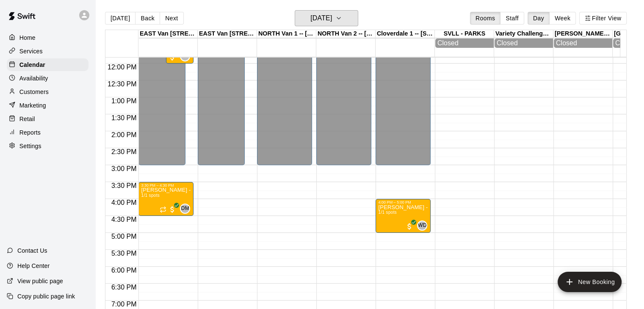  What do you see at coordinates (34, 266) in the screenshot?
I see `p: Help Center` at bounding box center [34, 266].